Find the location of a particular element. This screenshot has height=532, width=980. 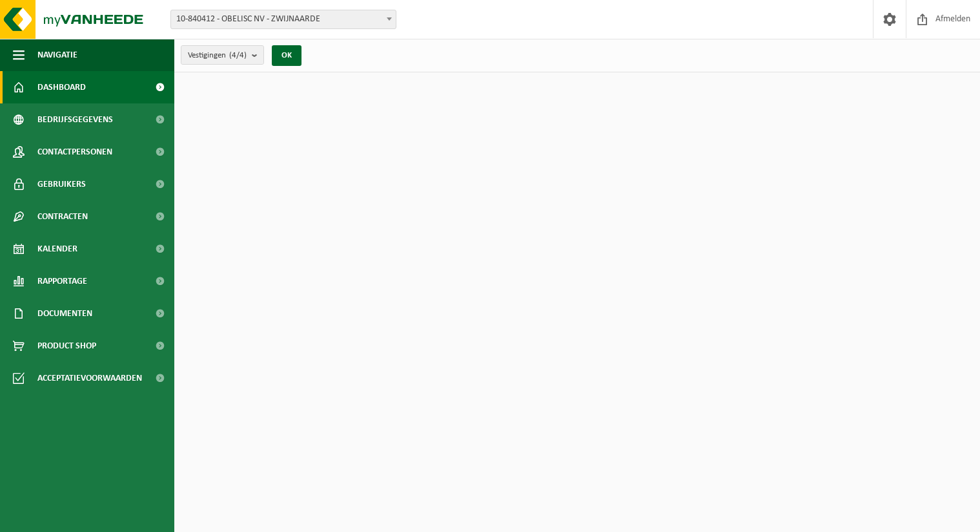

span: Contactpersonen is located at coordinates (75, 152).